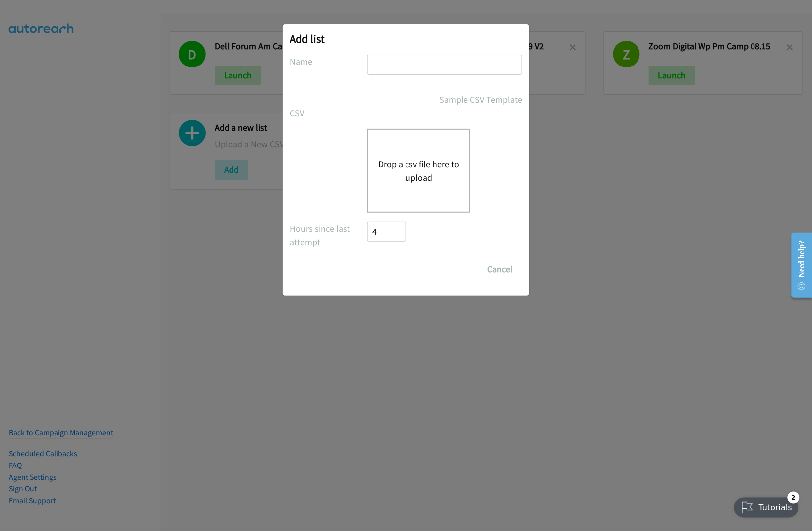 The height and width of the screenshot is (531, 812). I want to click on h2: Add list, so click(406, 39).